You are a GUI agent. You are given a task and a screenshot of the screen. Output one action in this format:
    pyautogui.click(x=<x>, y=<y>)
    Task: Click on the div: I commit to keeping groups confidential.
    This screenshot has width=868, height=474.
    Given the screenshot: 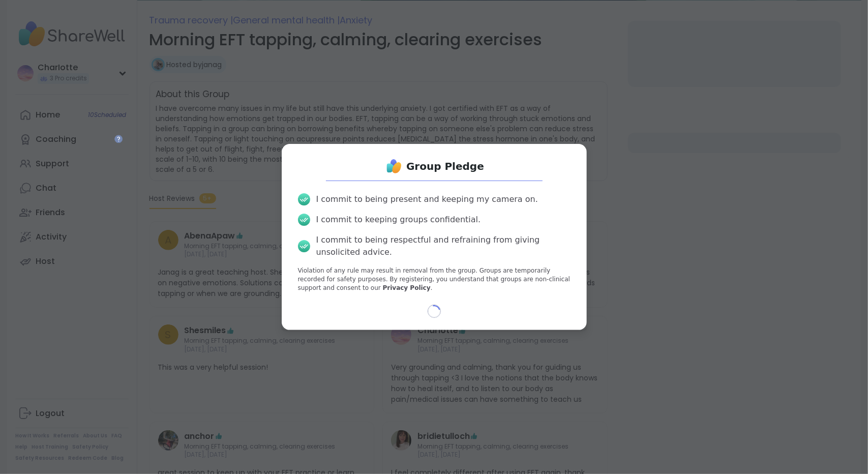 What is the action you would take?
    pyautogui.click(x=399, y=220)
    